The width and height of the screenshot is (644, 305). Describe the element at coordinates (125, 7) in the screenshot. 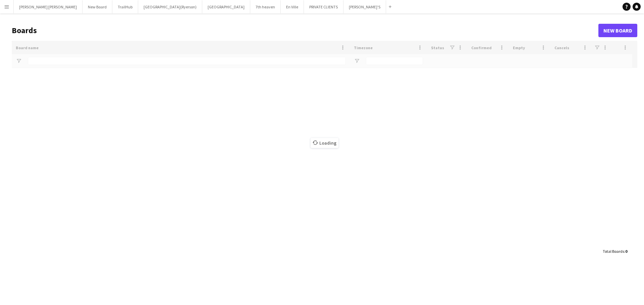

I see `button: TrailHub` at that location.